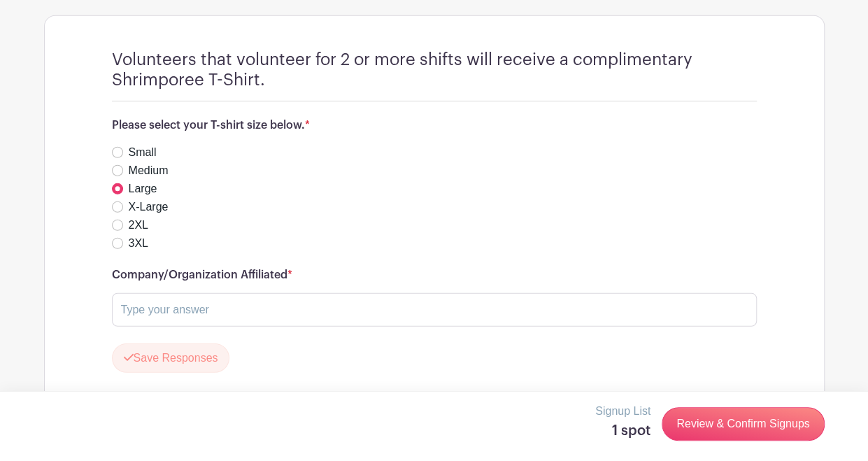  Describe the element at coordinates (139, 243) in the screenshot. I see `label: 3XL` at that location.